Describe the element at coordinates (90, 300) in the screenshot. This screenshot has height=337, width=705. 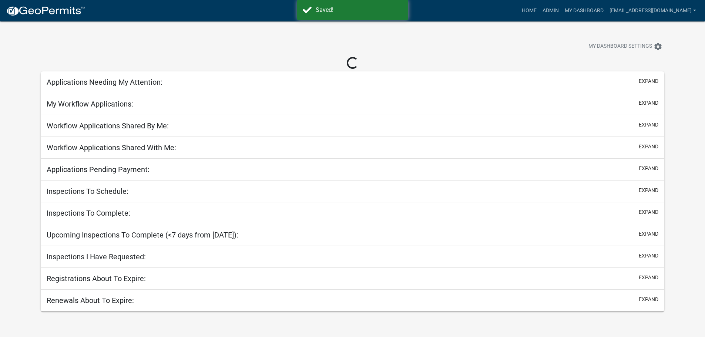
I see `h5: Renewals About To Expire:` at that location.